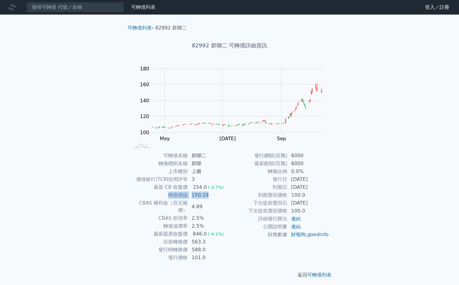 This screenshot has width=459, height=285. I want to click on td: 可轉債名稱, so click(159, 156).